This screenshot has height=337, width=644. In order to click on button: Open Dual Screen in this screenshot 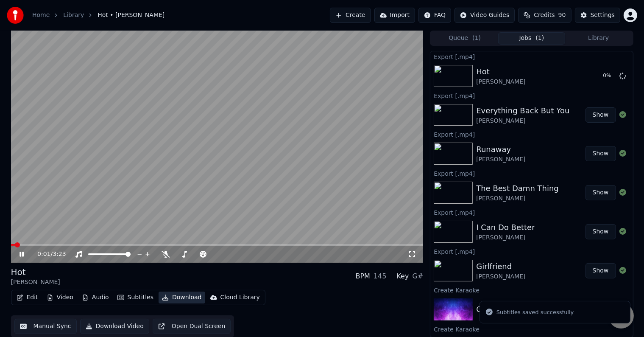, I will do `click(192, 326)`.